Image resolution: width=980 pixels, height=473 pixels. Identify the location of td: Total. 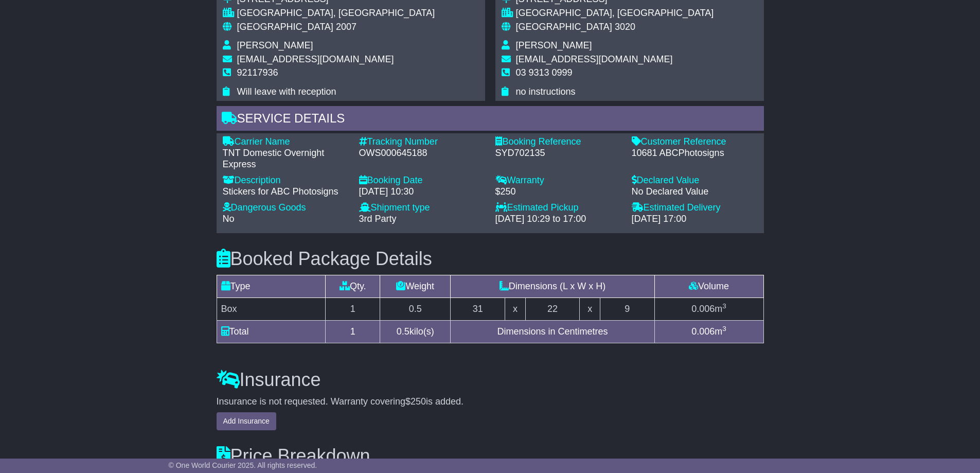
(271, 332).